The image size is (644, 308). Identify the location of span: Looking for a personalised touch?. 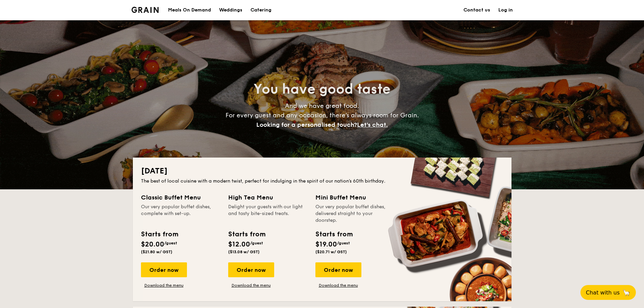
(307, 125).